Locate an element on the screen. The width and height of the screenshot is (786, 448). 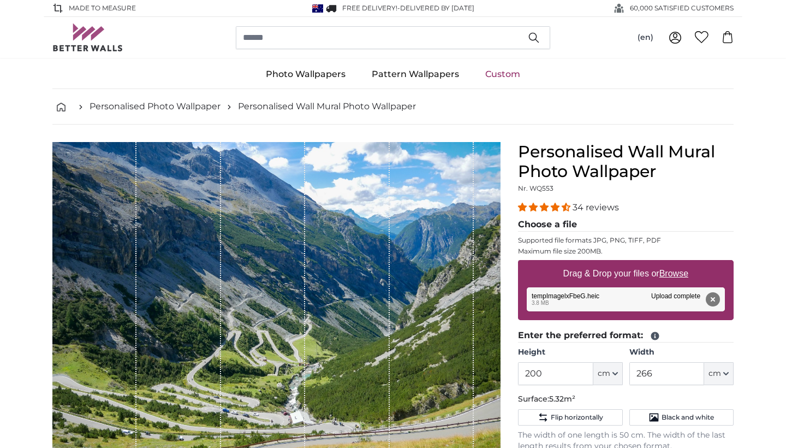
a: Personalised Wall Mural Photo Wallpaper is located at coordinates (327, 106).